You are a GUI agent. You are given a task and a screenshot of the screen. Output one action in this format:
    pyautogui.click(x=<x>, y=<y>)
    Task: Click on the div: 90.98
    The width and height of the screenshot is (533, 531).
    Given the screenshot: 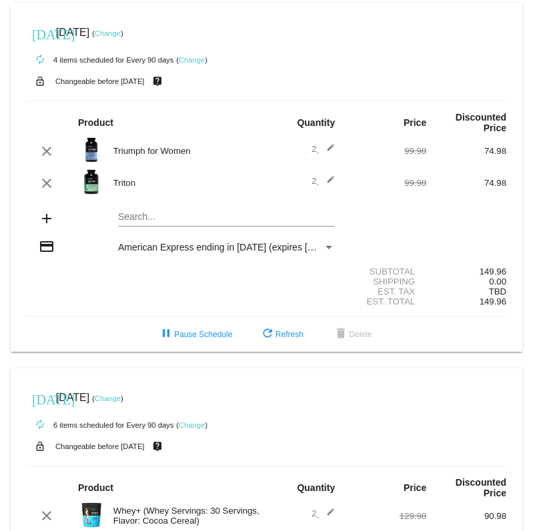 What is the action you would take?
    pyautogui.click(x=466, y=516)
    